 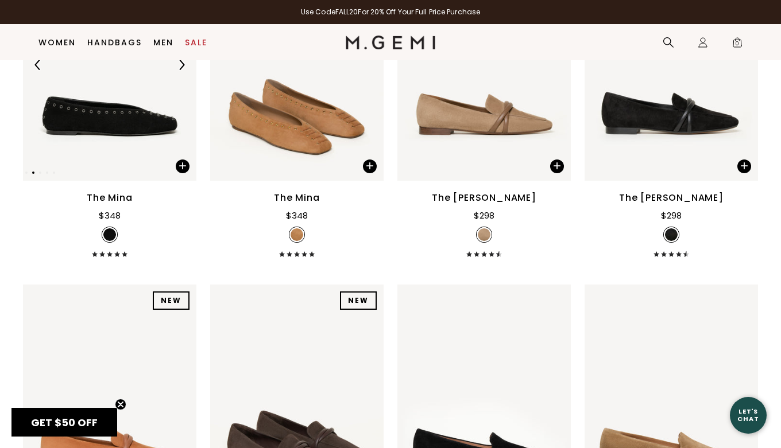 I want to click on span: 0, so click(x=737, y=45).